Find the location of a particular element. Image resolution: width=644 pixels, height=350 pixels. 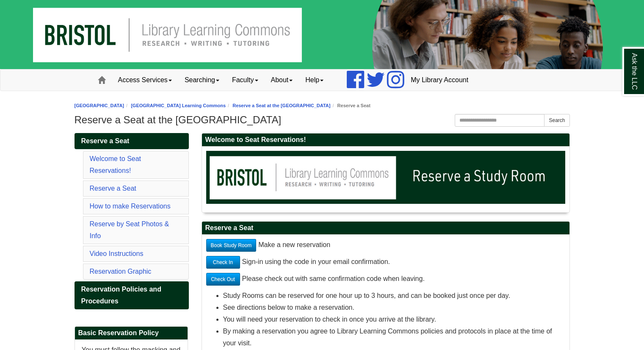

a: Reservation Graphic is located at coordinates (120, 271).